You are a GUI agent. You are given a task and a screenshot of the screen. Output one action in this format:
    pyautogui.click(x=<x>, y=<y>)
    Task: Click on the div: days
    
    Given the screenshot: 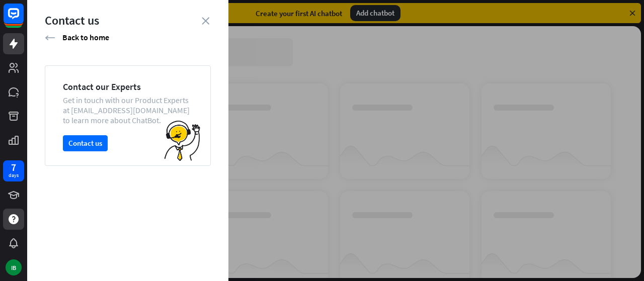 What is the action you would take?
    pyautogui.click(x=13, y=175)
    